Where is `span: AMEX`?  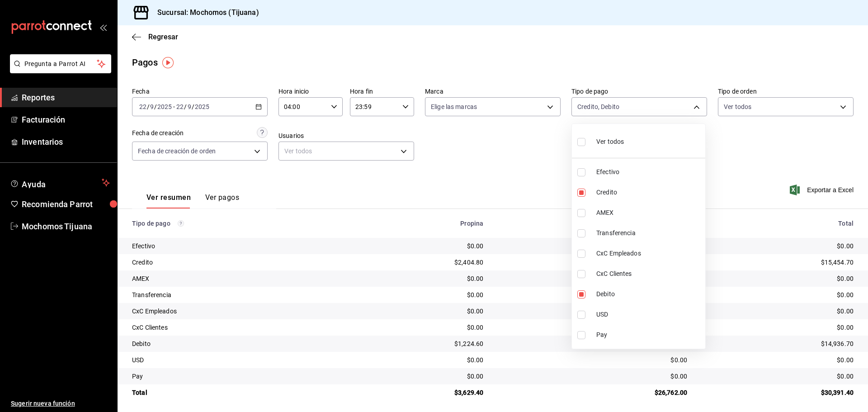
span: AMEX is located at coordinates (649, 213).